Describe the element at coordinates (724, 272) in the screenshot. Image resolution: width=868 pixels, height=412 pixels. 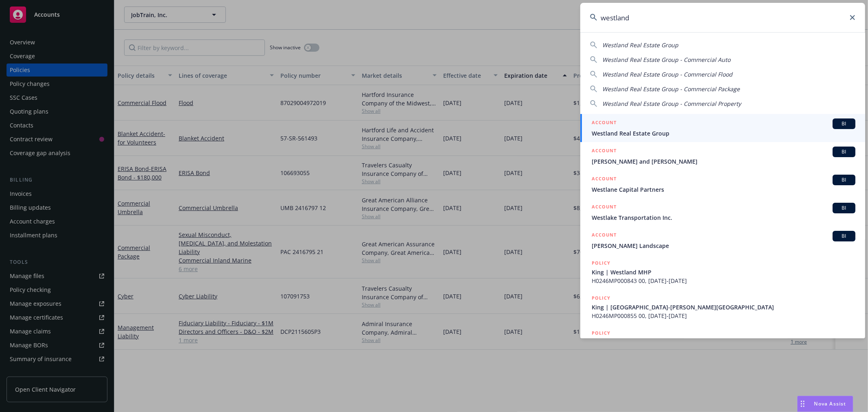
I see `span: King | Westland MHP` at that location.